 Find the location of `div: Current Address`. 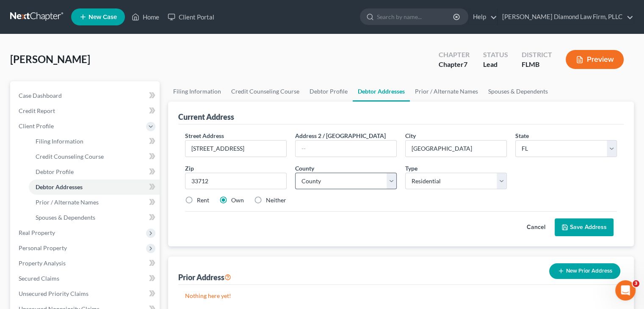

div: Current Address is located at coordinates (206, 117).